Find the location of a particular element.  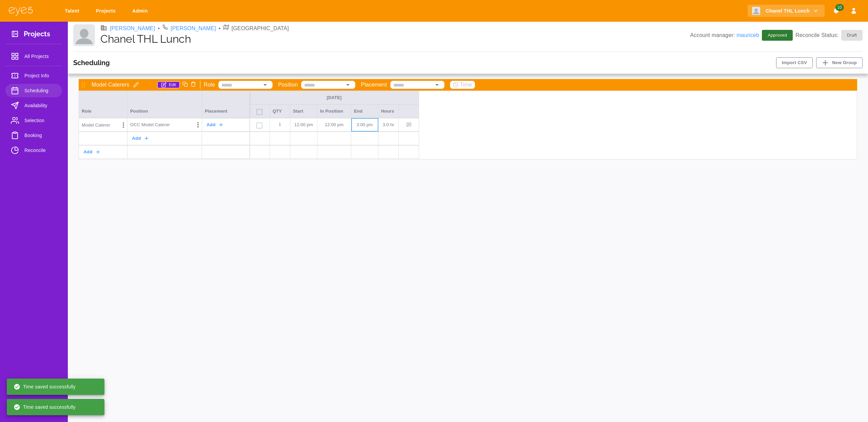

div: Role is located at coordinates (103, 104).